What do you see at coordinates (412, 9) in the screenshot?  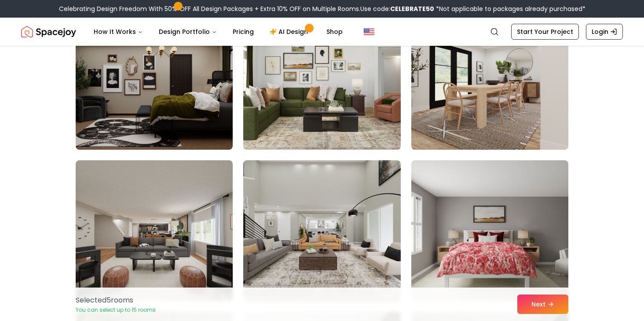 I see `b: CELEBRATE50` at bounding box center [412, 9].